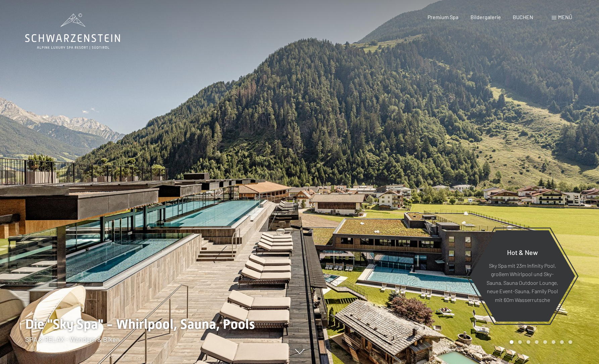 The height and width of the screenshot is (364, 599). I want to click on p: Sky Spa mit 23m Infinity Pool, großem Whirlpool und Sky-Sauna, Sauna Outdoor Lounge, neue Event-S..., so click(522, 282).